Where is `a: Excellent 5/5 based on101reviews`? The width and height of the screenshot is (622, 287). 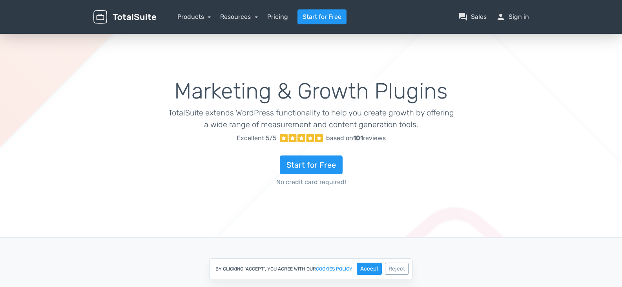
a: Excellent 5/5 based on101reviews is located at coordinates (311, 138).